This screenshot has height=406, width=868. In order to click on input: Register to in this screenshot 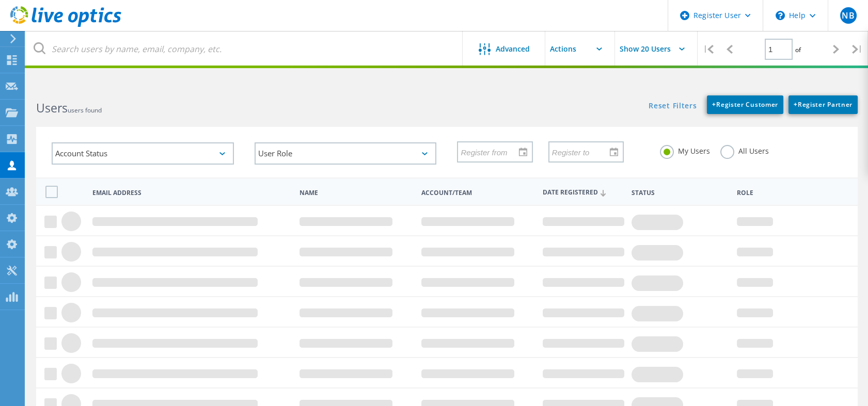, I will do `click(582, 151)`.